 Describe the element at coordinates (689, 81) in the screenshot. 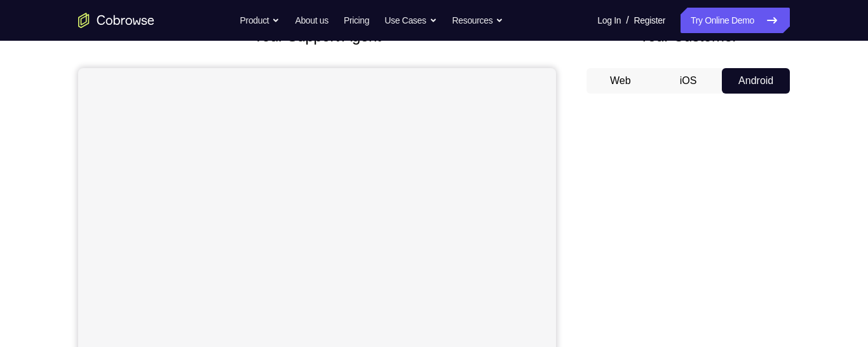

I see `button: iOS` at that location.